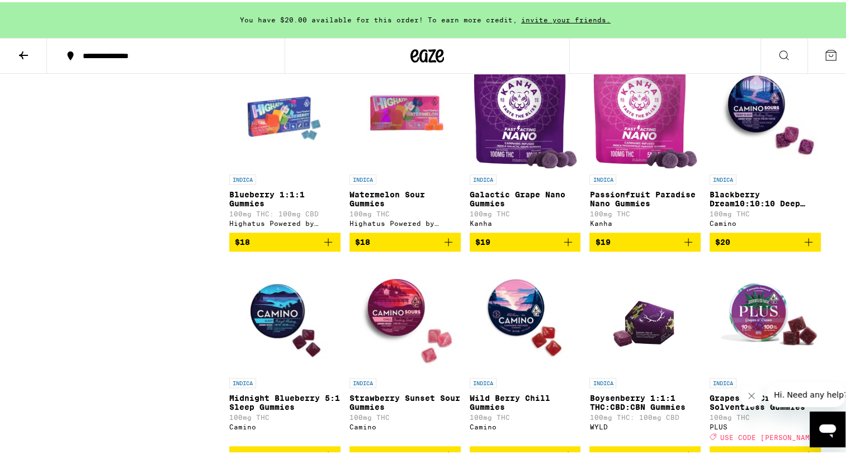  Describe the element at coordinates (765, 111) in the screenshot. I see `img: Camino - Blackberry Dream10:10:10 Deep Sleep Gummies` at that location.